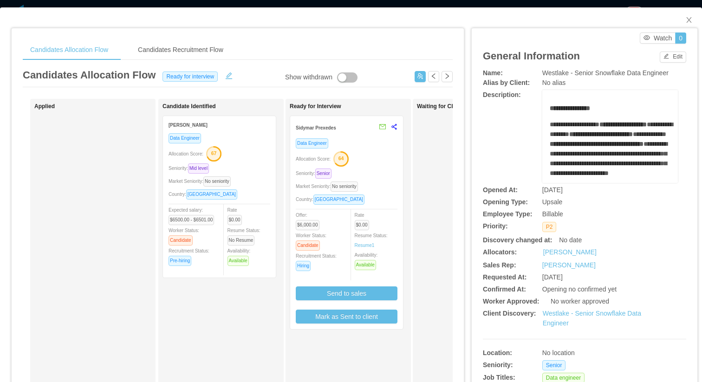 The width and height of the screenshot is (702, 382). I want to click on a: Resume1, so click(365, 245).